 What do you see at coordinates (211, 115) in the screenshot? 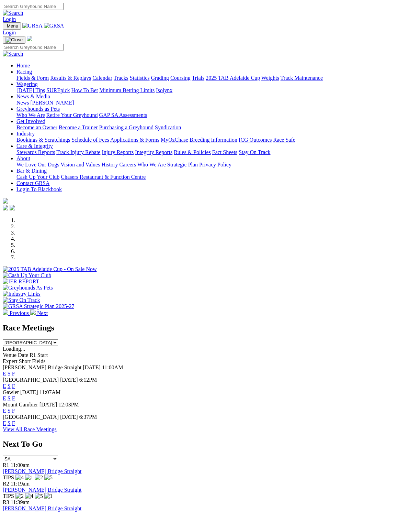
I see `div: Greyhounds as Pets` at bounding box center [211, 115].